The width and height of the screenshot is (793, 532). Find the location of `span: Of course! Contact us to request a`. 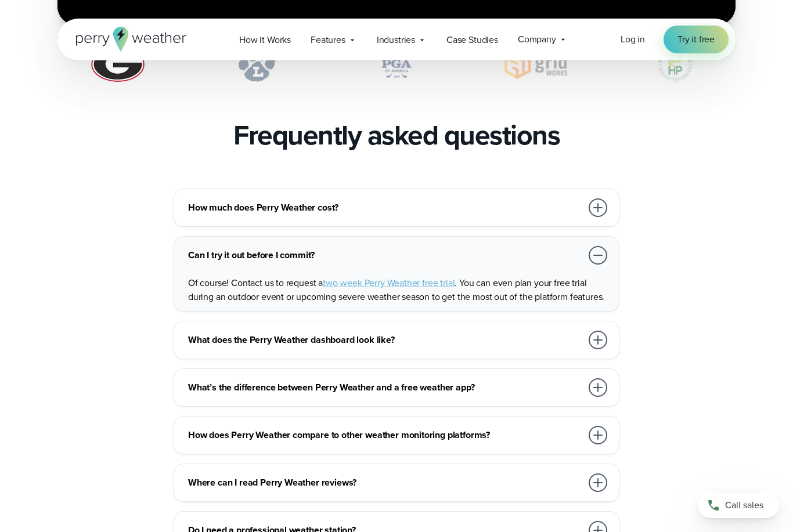

span: Of course! Contact us to request a is located at coordinates (255, 283).